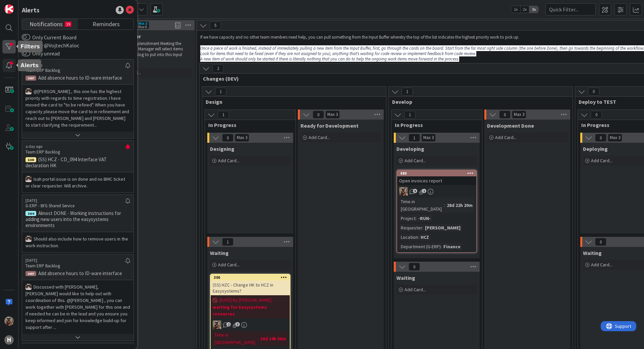  I want to click on div: 306, so click(252, 277).